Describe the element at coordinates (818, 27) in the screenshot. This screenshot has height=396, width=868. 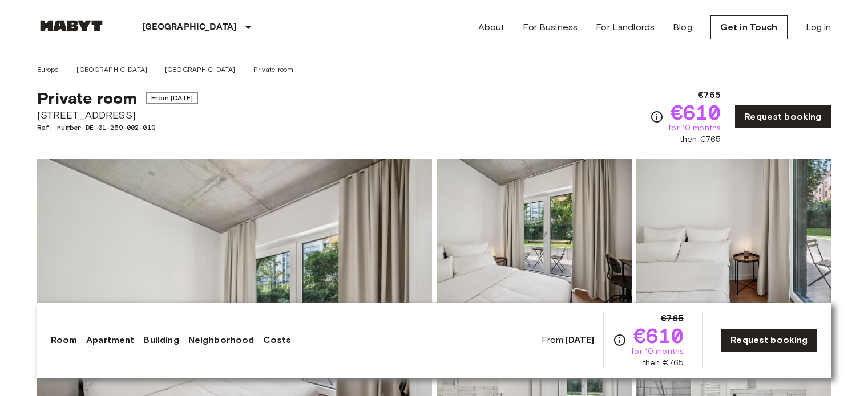
I see `a: Log in` at that location.